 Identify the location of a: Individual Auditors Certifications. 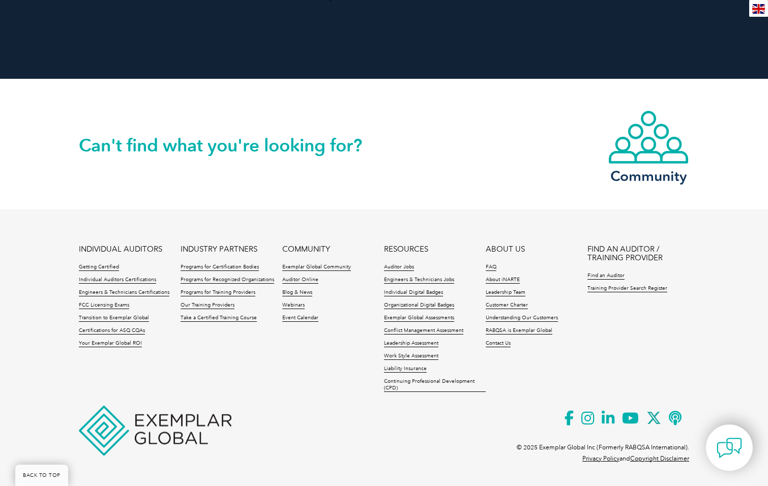
(117, 280).